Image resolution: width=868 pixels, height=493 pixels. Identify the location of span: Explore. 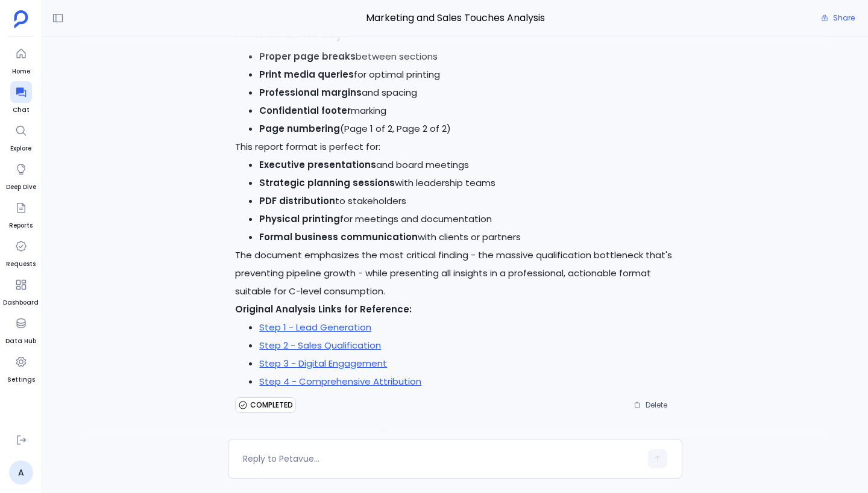
(21, 149).